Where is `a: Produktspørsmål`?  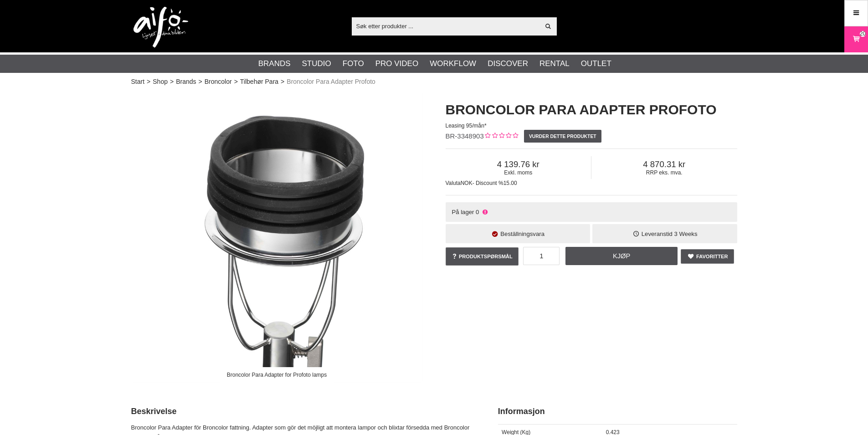 a: Produktspørsmål is located at coordinates (483, 257).